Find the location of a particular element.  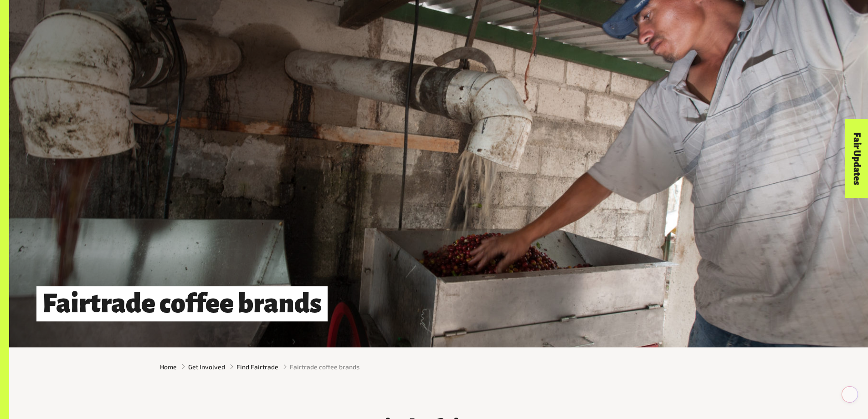

span: Get Involved is located at coordinates (207, 367).